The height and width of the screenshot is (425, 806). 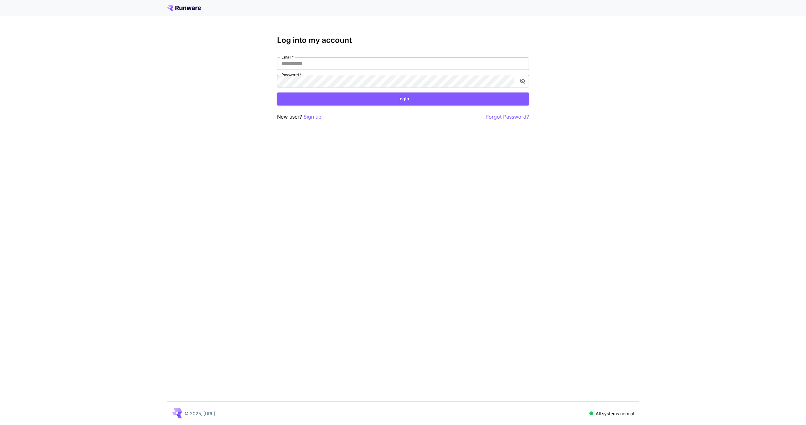 I want to click on button: Login, so click(x=403, y=99).